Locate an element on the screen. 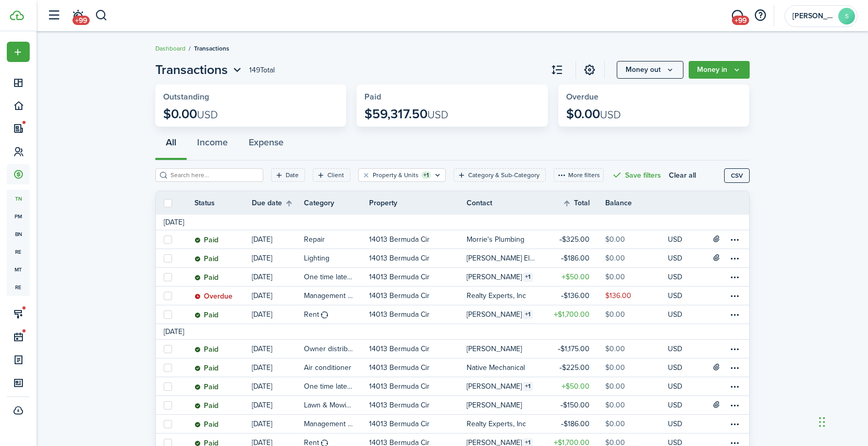 The width and height of the screenshot is (868, 446). a: Lawn & Mowing is located at coordinates (336, 404).